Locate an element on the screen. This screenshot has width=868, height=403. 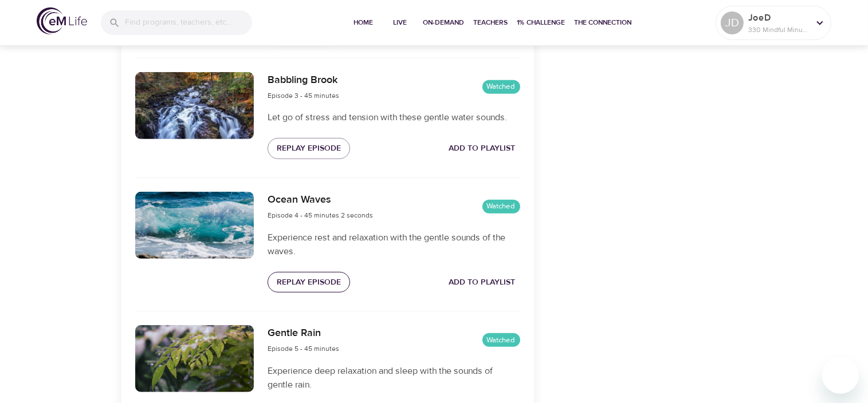
span: On-Demand is located at coordinates (444, 22).